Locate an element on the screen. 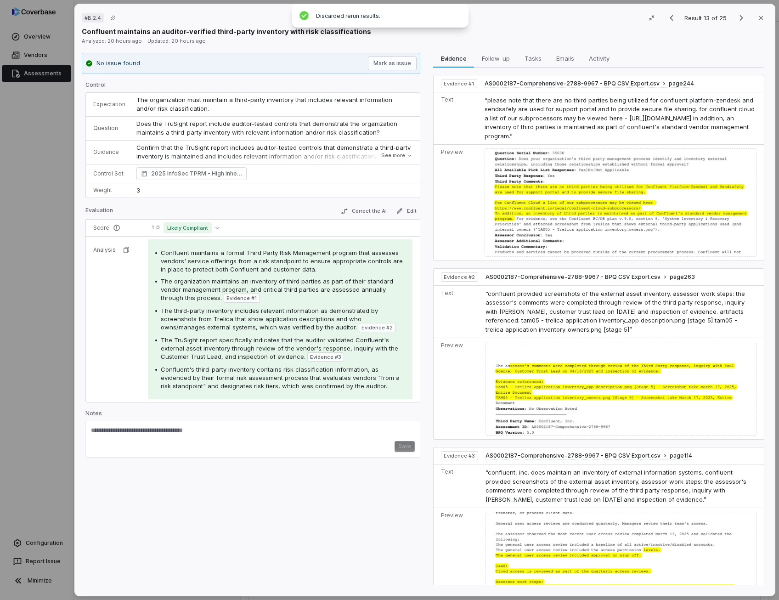 The image size is (779, 600). p: Question is located at coordinates (109, 128).